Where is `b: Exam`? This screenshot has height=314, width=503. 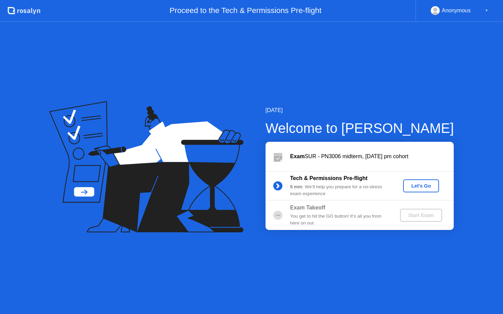 b: Exam is located at coordinates (297, 156).